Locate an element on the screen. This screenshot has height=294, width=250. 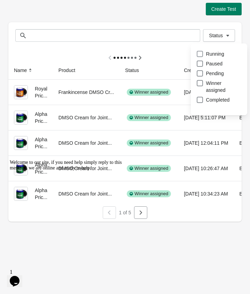
span: Running is located at coordinates (215, 54).